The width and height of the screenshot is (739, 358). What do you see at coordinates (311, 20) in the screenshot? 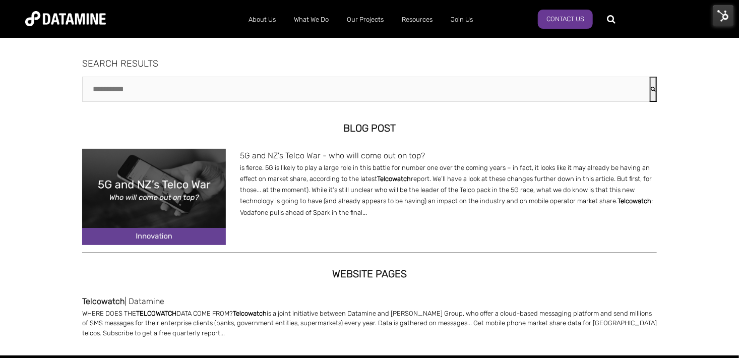
I see `a: What We Do` at bounding box center [311, 20].